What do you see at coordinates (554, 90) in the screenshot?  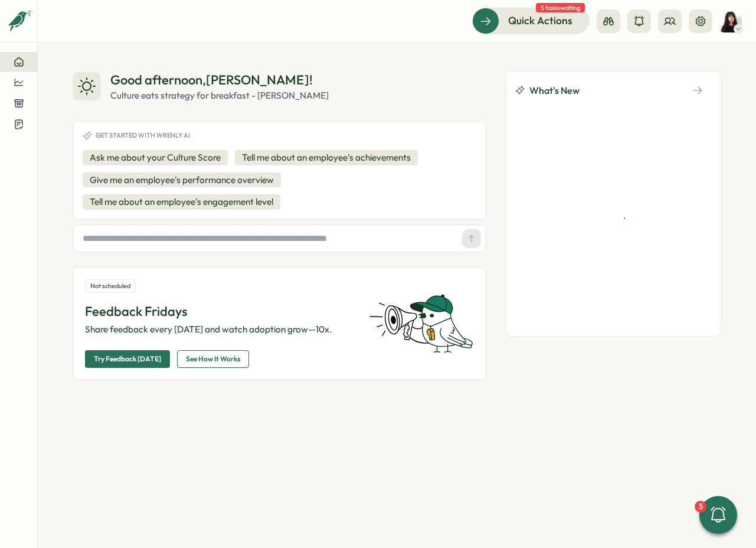 I see `span: What's New` at bounding box center [554, 90].